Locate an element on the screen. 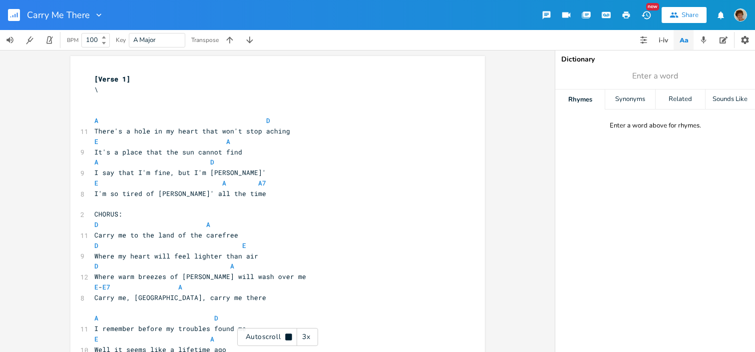 The width and height of the screenshot is (755, 352). div: Key is located at coordinates (121, 40).